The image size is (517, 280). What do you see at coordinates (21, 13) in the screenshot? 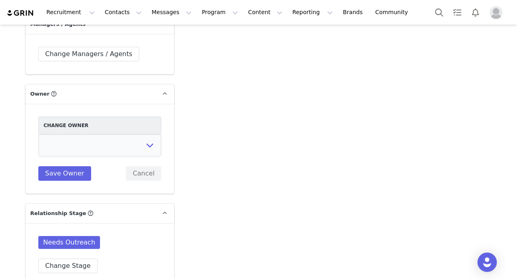
I see `a: grin logo` at bounding box center [21, 13].